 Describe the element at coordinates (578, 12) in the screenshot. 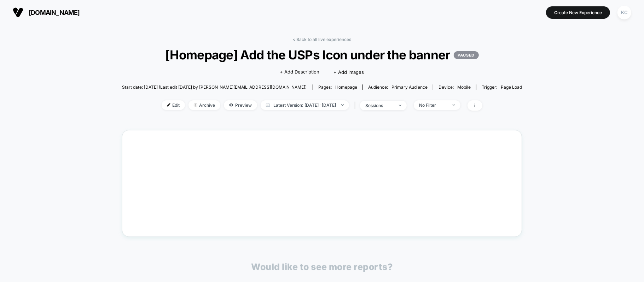

I see `button: Create New Experience` at that location.